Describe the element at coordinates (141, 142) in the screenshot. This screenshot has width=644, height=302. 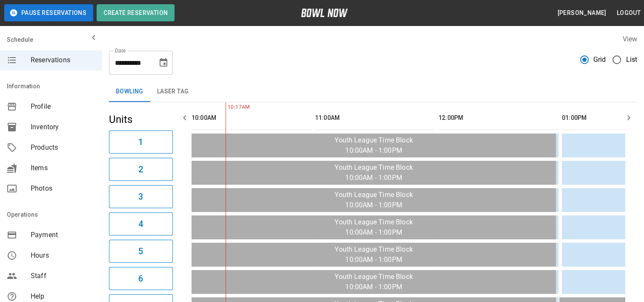
I see `h6: 1` at that location.